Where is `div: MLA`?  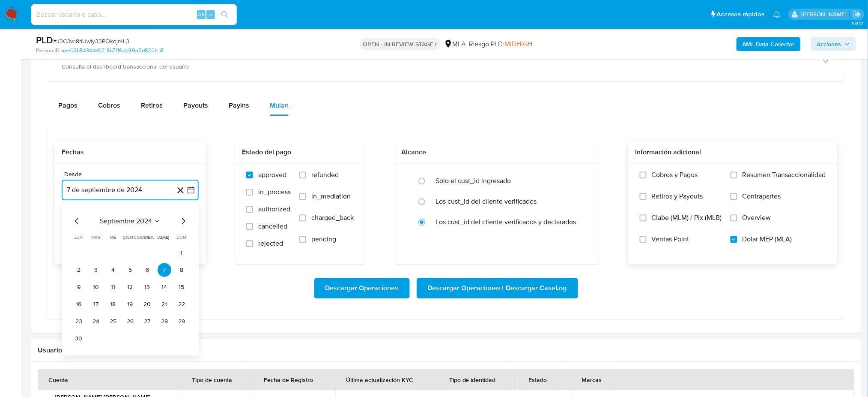 div: MLA is located at coordinates (455, 44).